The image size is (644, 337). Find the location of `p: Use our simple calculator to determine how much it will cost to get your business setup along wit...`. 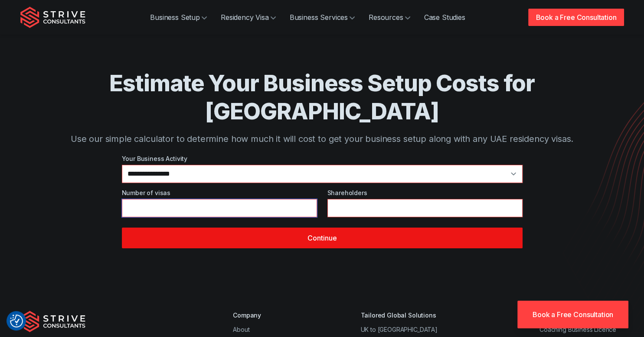

p: Use our simple calculator to determine how much it will cost to get your business setup along wit... is located at coordinates (322, 139).